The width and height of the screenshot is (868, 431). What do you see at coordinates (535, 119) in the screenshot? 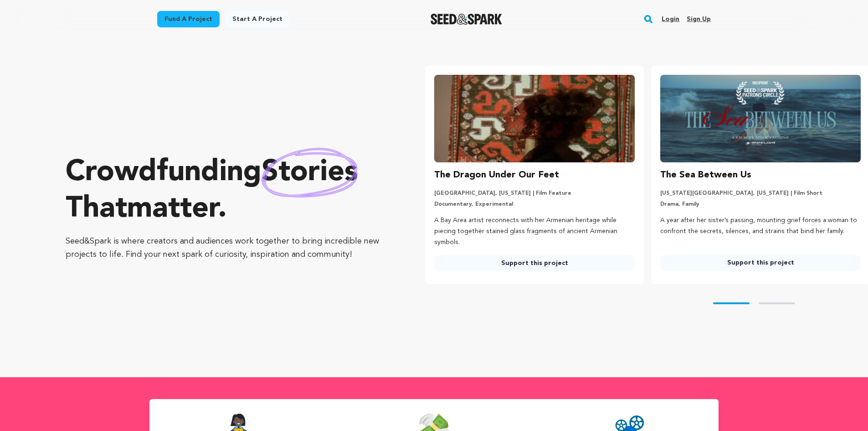
I see `img: The Dragon Under Our Feet image` at bounding box center [535, 119].